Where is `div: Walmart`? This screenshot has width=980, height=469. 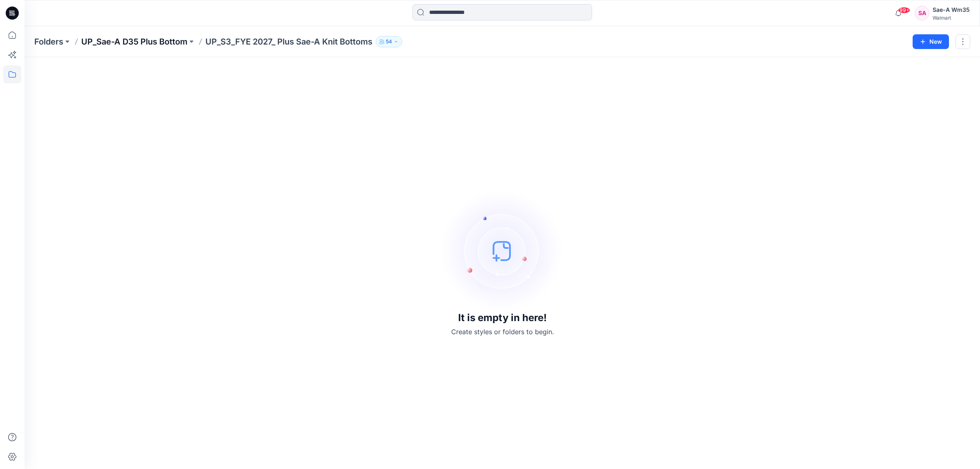
div: Walmart is located at coordinates (952, 17).